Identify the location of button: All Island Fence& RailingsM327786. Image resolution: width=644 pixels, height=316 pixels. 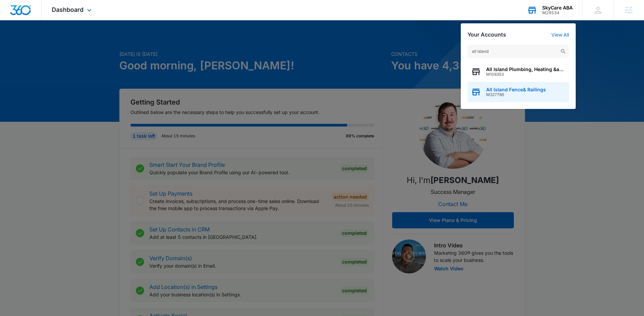
(518, 92).